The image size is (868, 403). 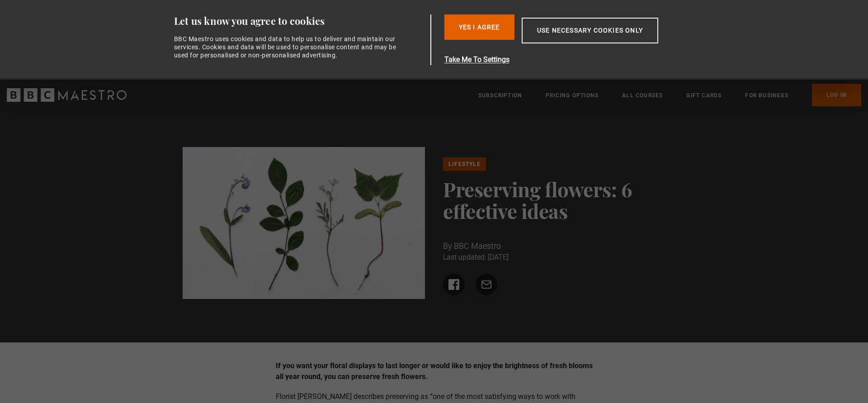 I want to click on svg: BBC Maestro, so click(x=66, y=95).